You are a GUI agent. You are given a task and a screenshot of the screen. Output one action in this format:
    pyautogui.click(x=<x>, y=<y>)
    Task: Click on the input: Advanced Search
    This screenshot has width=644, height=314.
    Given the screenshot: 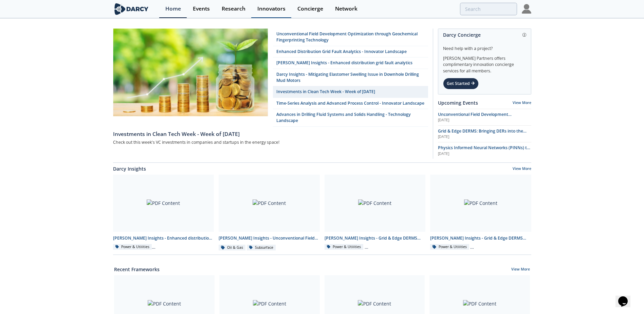 What is the action you would take?
    pyautogui.click(x=488, y=9)
    